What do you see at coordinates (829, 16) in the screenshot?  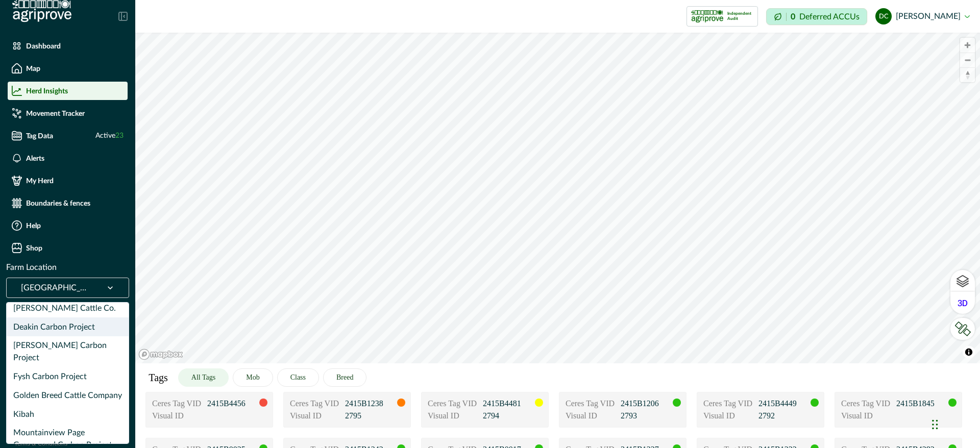 I see `p: Deferred ACCUs` at bounding box center [829, 16].